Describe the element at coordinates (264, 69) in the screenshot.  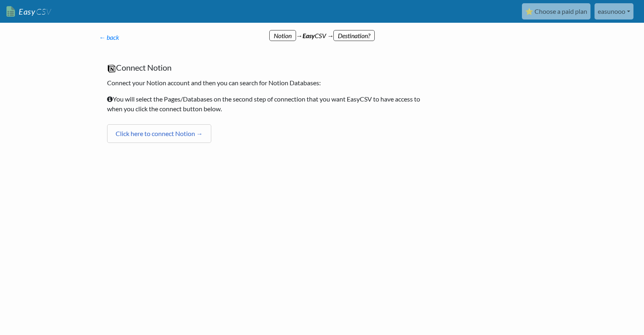
I see `h5: Connect Notion` at that location.